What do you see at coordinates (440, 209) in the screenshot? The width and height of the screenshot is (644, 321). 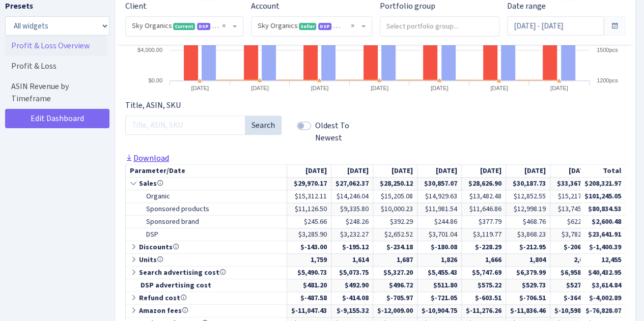 I see `td: $11,981.54` at bounding box center [440, 209].